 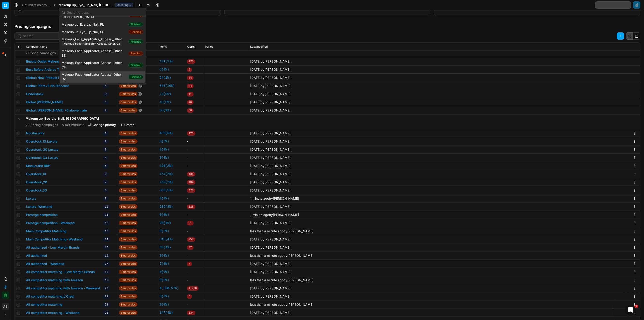 What do you see at coordinates (105, 12) in the screenshot?
I see `input: Search groups...` at bounding box center [105, 12].